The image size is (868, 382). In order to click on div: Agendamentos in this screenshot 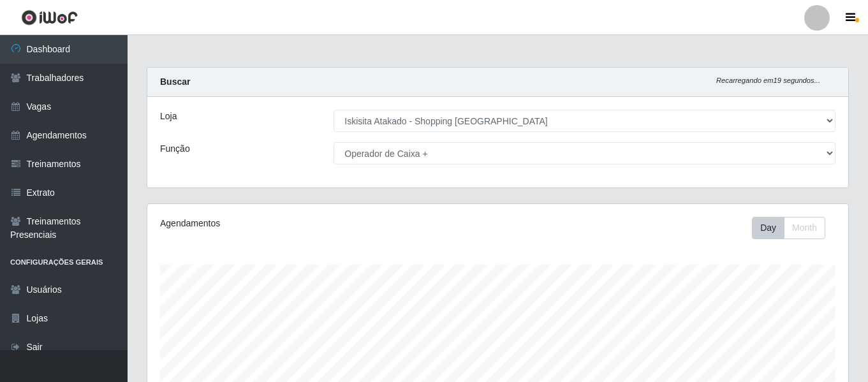, I will do `click(295, 224)`.